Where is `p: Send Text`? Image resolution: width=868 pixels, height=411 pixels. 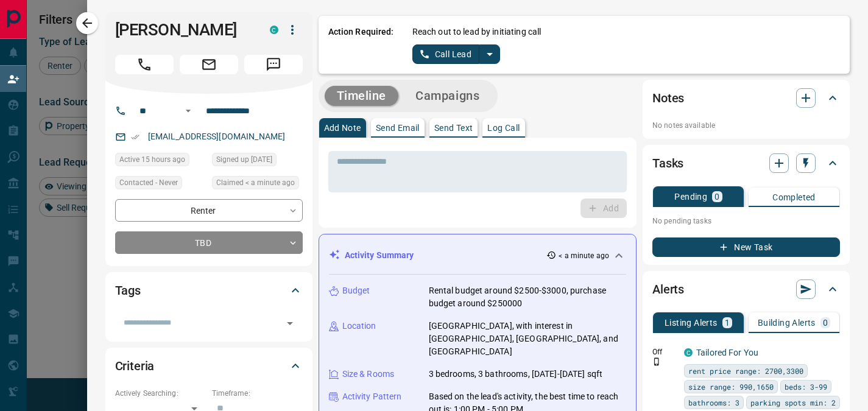
p: Send Text is located at coordinates (454, 128).